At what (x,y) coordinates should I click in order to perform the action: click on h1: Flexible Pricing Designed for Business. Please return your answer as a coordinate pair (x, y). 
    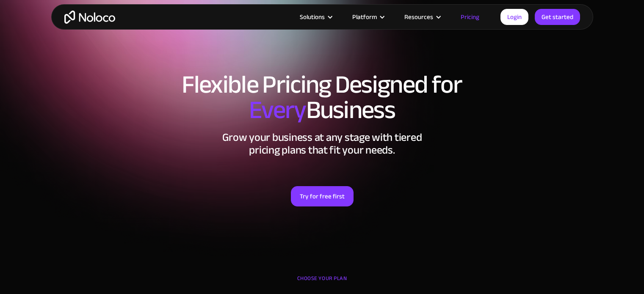
    Looking at the image, I should click on (322, 97).